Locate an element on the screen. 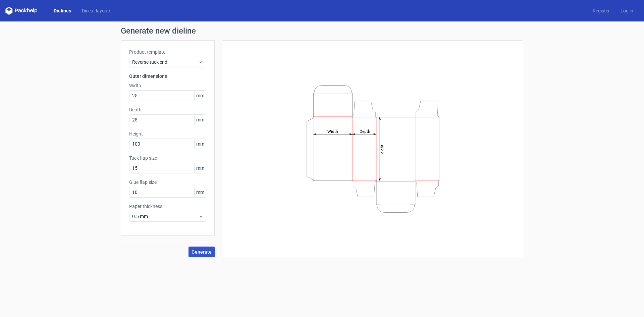 The width and height of the screenshot is (644, 317). label: Tuck flap size is located at coordinates (168, 158).